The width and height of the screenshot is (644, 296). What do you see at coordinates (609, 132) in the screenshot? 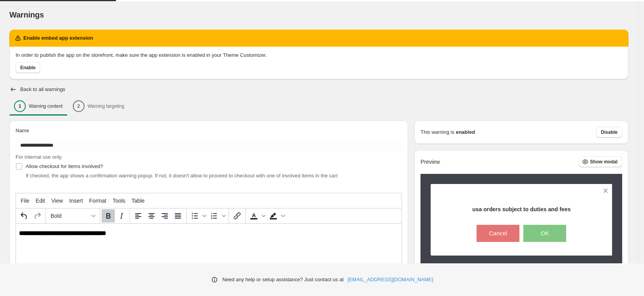
I see `span: Disable` at bounding box center [609, 132].